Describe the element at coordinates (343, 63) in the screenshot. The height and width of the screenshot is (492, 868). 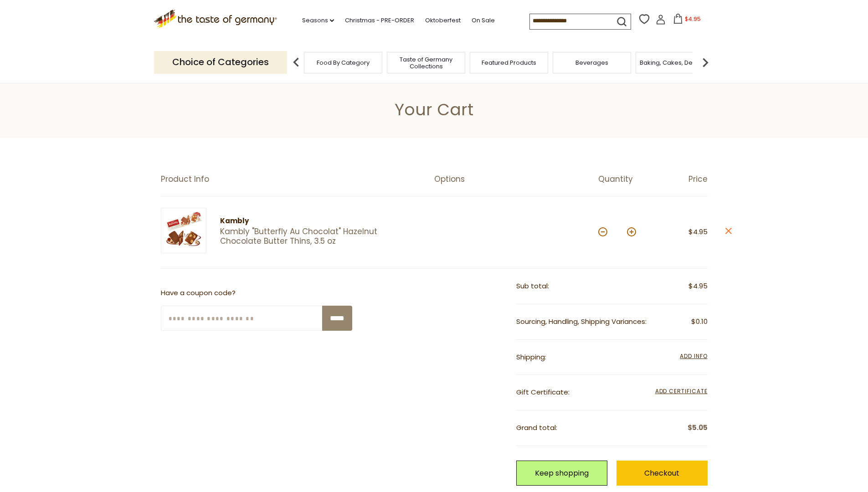
I see `span: Food By Category` at that location.